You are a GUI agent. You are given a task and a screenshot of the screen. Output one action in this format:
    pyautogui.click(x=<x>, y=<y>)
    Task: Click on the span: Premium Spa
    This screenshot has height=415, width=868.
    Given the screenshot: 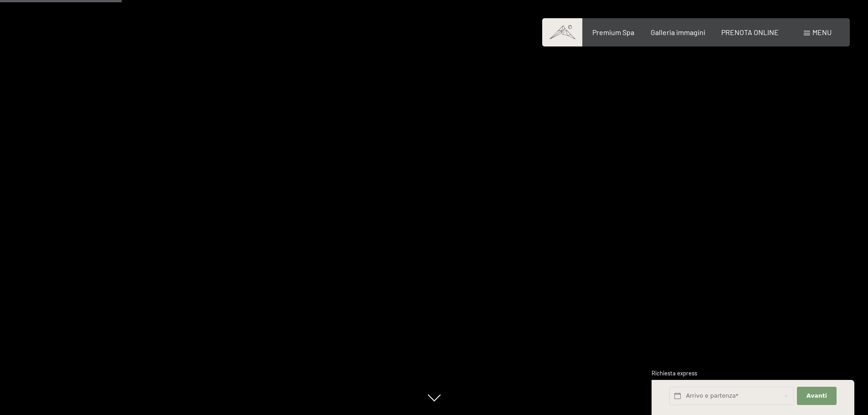 What is the action you would take?
    pyautogui.click(x=613, y=32)
    